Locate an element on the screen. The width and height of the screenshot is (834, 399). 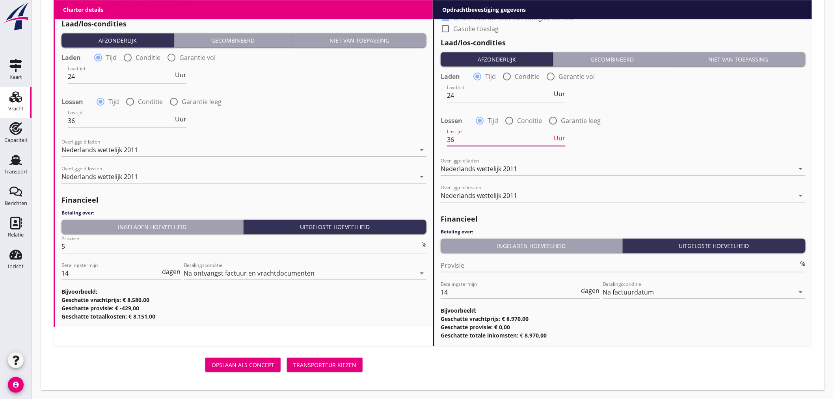
div: Opslaan als concept is located at coordinates (243, 364).